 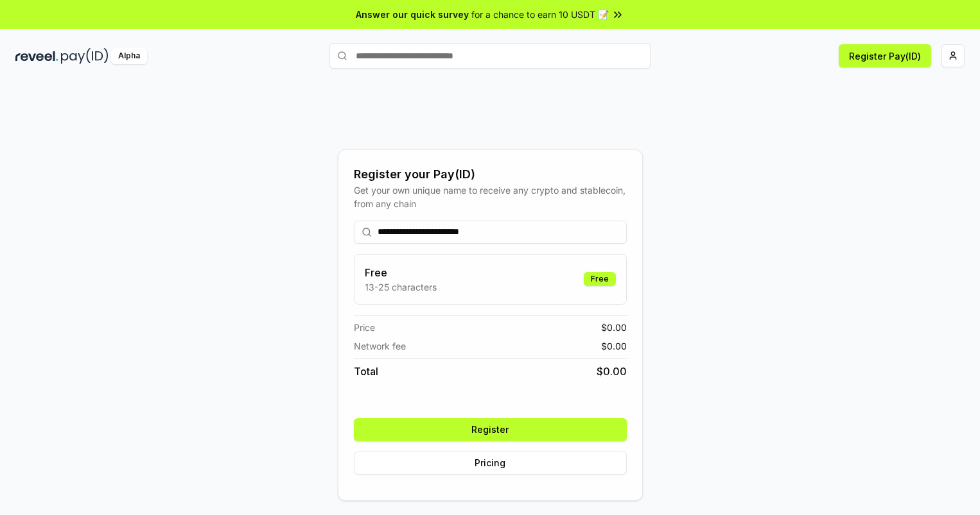 I want to click on div: Get your own unique name to receive any crypto and stablecoin, from any chain, so click(x=490, y=197).